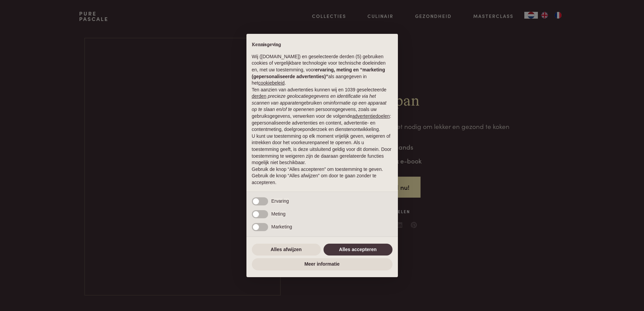 The height and width of the screenshot is (311, 644). Describe the element at coordinates (319, 106) in the screenshot. I see `em: informatie op een apparaat op te slaan en/of te openen` at that location.